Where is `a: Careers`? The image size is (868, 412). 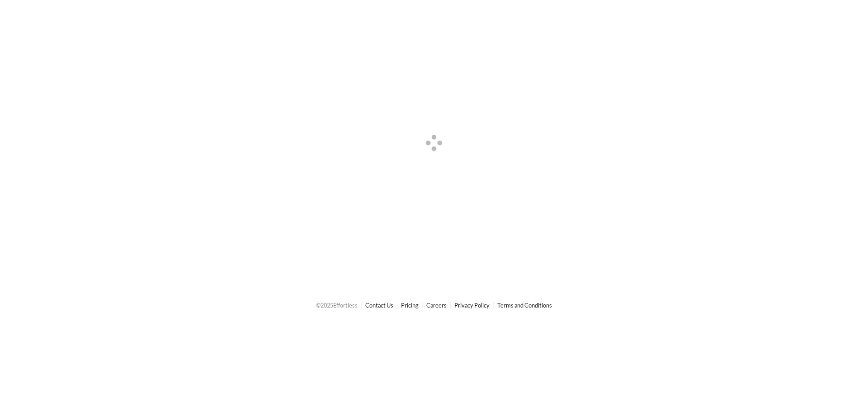
a: Careers is located at coordinates (436, 305).